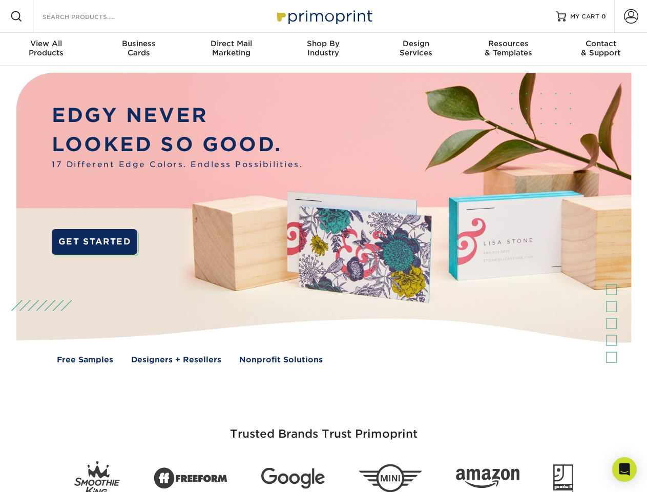 Image resolution: width=647 pixels, height=492 pixels. Describe the element at coordinates (94, 242) in the screenshot. I see `a: GET STARTED` at that location.